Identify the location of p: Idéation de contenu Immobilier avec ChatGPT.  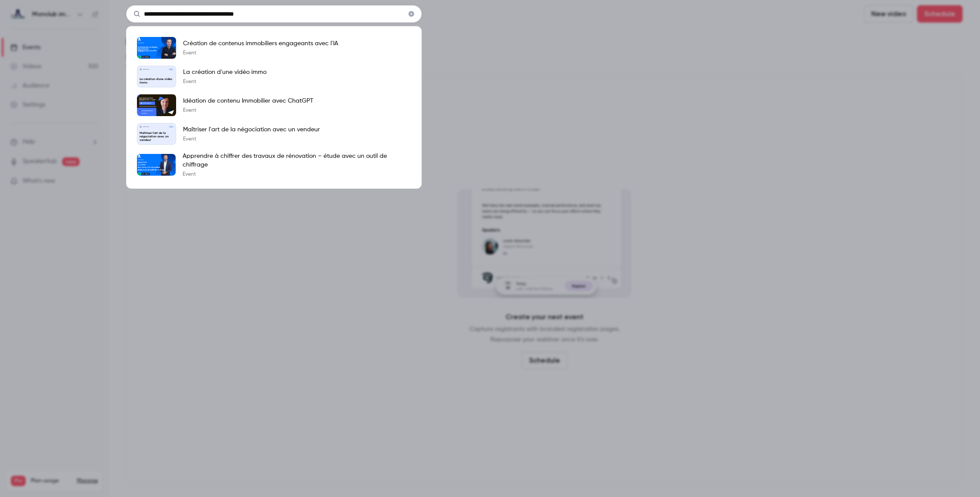
(248, 101).